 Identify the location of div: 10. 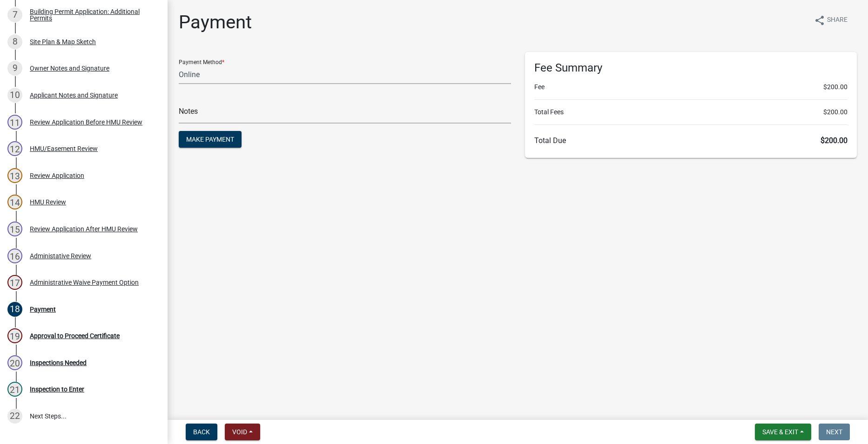
(15, 95).